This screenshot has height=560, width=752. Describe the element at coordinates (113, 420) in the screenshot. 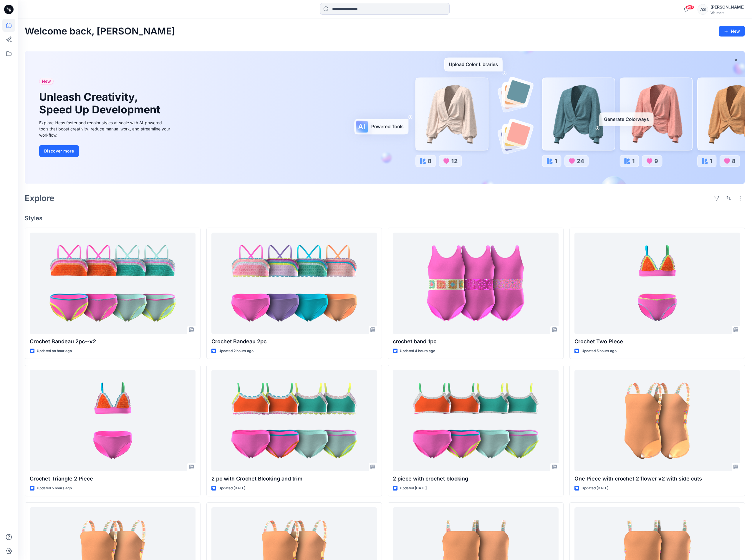

I see `a: Crochet Triangle 2 Piece` at that location.